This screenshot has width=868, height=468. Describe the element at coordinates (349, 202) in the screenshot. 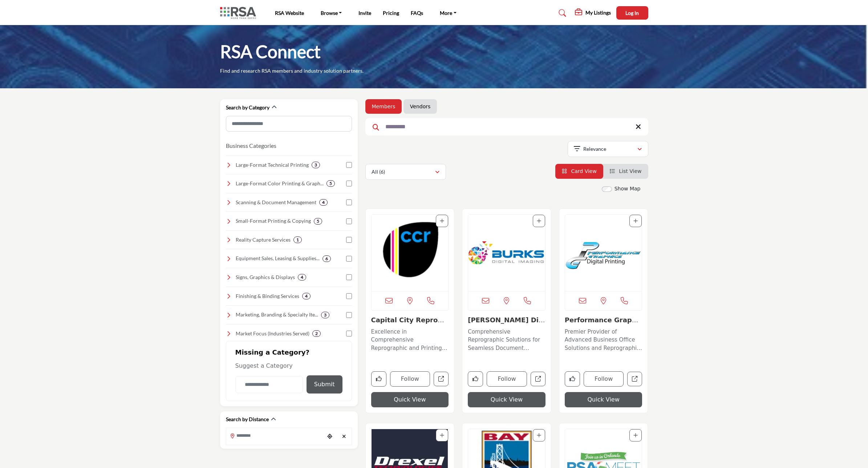

I see `input: Select Scanning & Document Management checkbox` at that location.